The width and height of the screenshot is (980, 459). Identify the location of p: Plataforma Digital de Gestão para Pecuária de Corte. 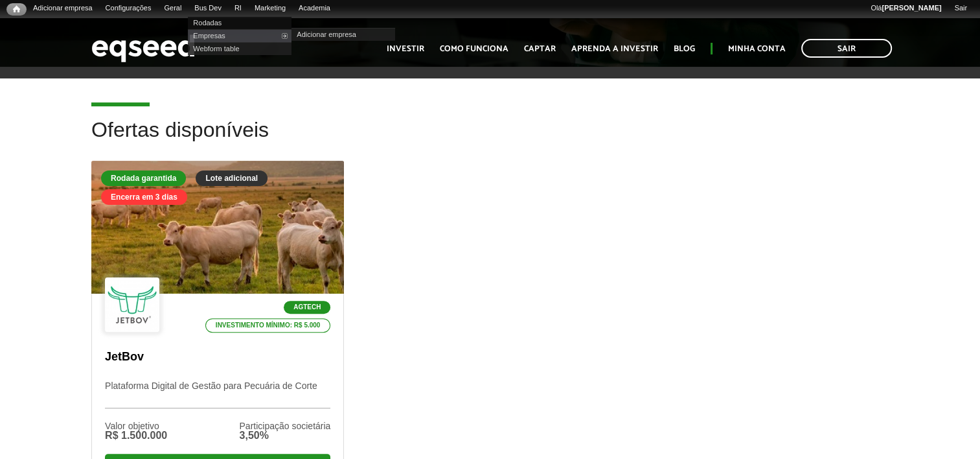
(217, 394).